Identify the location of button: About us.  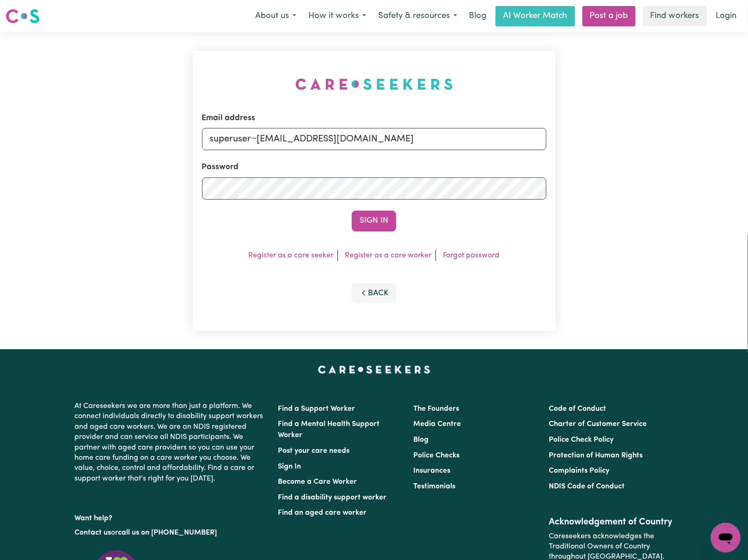
(276, 16).